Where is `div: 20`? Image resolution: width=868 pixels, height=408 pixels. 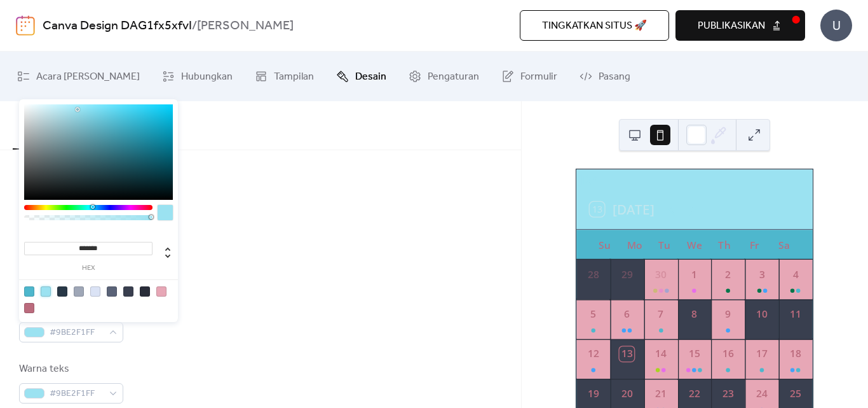 div: 20 is located at coordinates (627, 393).